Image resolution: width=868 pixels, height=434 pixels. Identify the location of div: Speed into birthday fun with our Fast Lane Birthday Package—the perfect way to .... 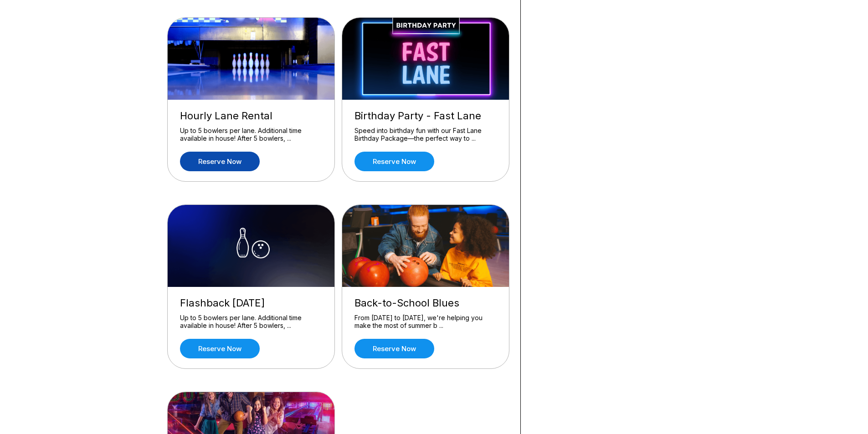
(425, 134).